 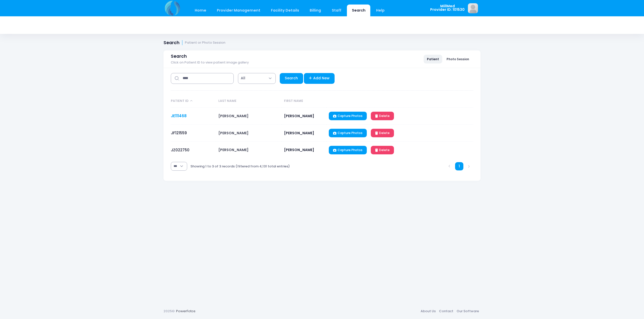 I want to click on a: Help, so click(x=380, y=10).